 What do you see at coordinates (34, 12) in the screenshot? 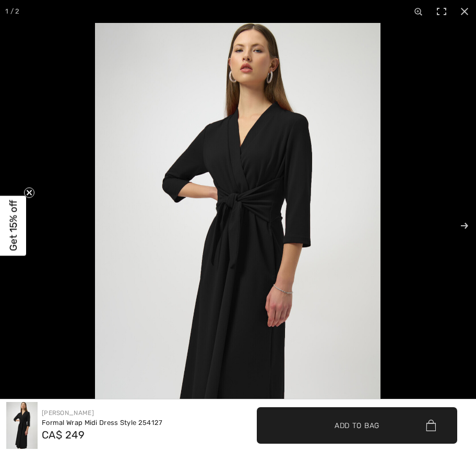
I see `span: Help` at bounding box center [34, 12].